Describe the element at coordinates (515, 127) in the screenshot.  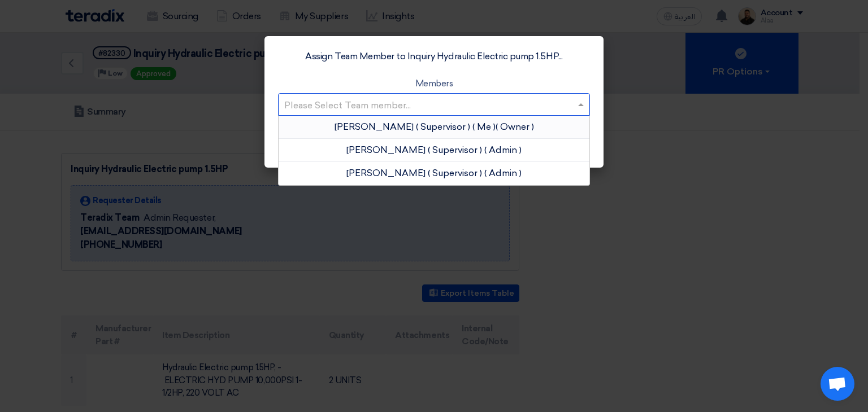
I see `app-roles: Owner` at that location.